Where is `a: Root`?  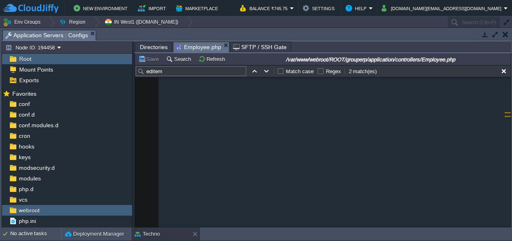
a: Root is located at coordinates (25, 59).